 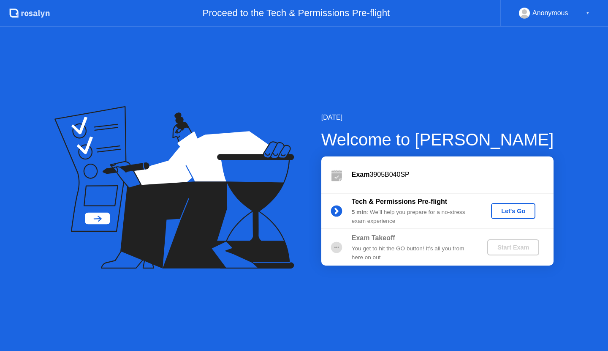 I want to click on div: : We’ll help you prepare for a no-stress exam experience, so click(x=413, y=216).